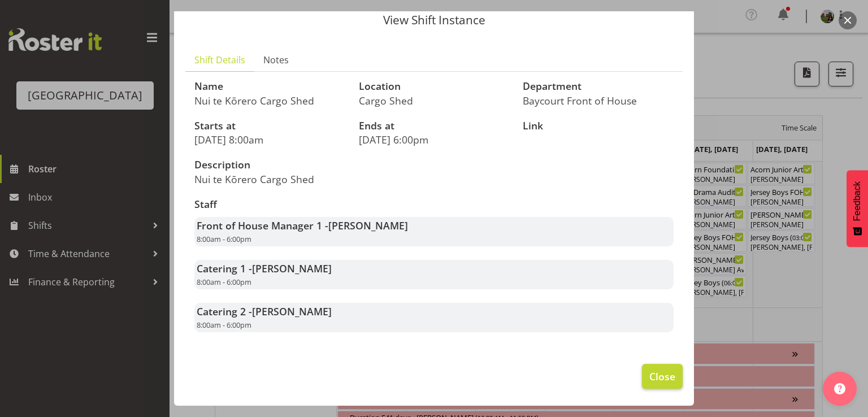 This screenshot has height=417, width=868. What do you see at coordinates (264, 311) in the screenshot?
I see `strong: Catering 2 -` at bounding box center [264, 311].